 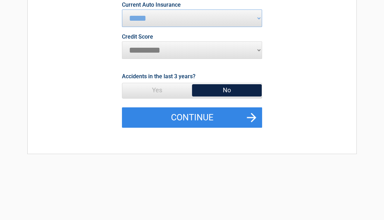 I want to click on span: Yes, so click(x=157, y=90).